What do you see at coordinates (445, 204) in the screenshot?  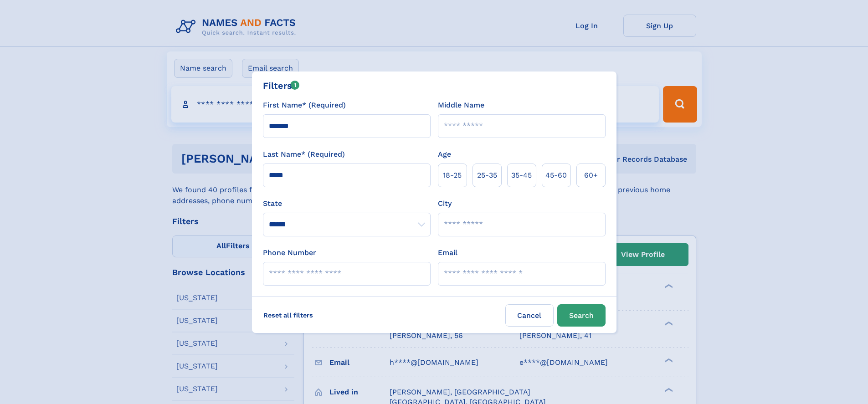 I see `label: City` at bounding box center [445, 204].